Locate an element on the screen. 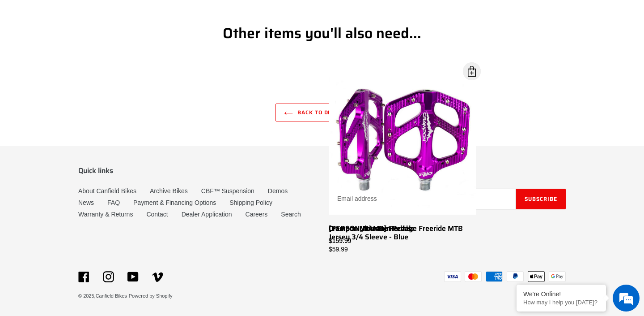 The image size is (644, 316). h1: Other items you'll also need... is located at coordinates (322, 33).